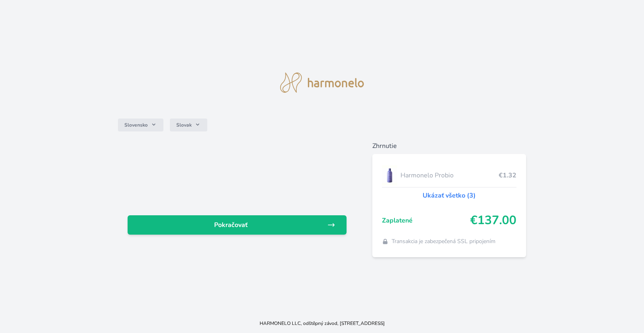 Image resolution: width=644 pixels, height=333 pixels. What do you see at coordinates (141, 125) in the screenshot?
I see `button: Slovensko` at bounding box center [141, 125].